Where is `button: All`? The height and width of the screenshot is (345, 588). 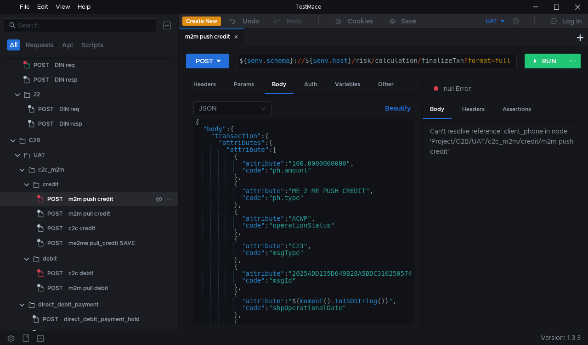 button: All is located at coordinates (13, 45).